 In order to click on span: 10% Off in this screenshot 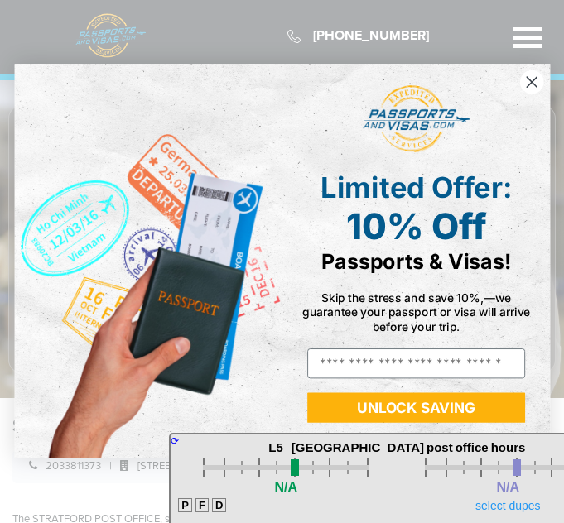, I will do `click(415, 227)`.